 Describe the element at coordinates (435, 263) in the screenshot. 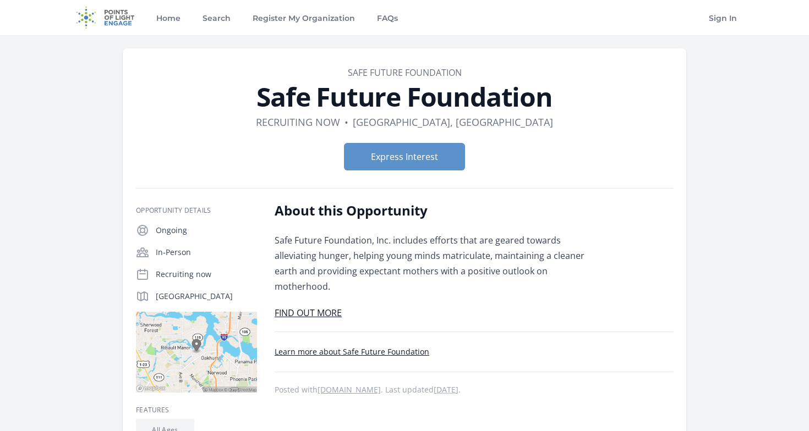

I see `p: Safe Future Foundation, Inc. includes efforts that are geared towards alleviating hunger, helping...` at that location.